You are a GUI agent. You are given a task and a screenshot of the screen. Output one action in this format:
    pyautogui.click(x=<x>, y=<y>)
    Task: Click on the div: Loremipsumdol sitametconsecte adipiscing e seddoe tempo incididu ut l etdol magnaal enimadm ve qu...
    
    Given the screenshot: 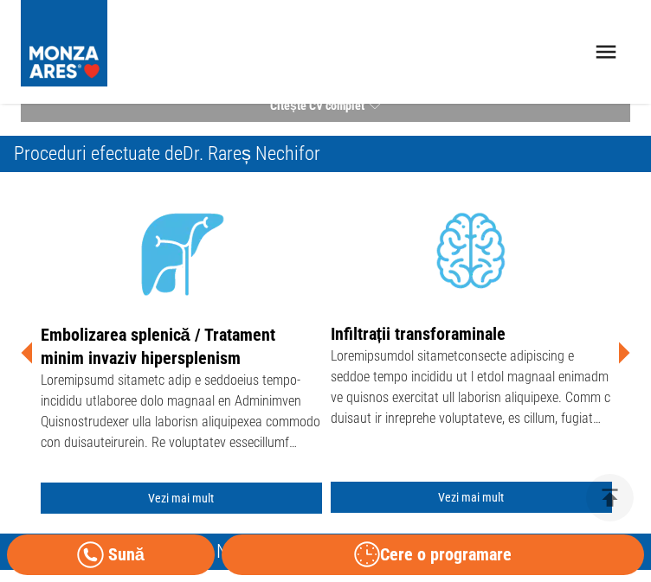 What is the action you would take?
    pyautogui.click(x=471, y=389)
    